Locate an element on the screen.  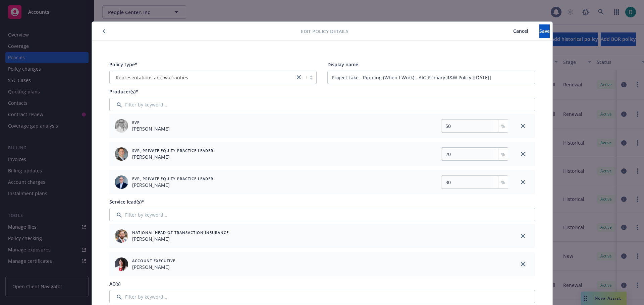
button: Cancel is located at coordinates (521, 31).